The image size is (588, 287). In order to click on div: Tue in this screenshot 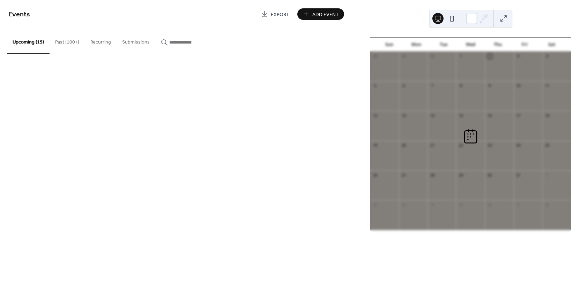, I will do `click(443, 45)`.